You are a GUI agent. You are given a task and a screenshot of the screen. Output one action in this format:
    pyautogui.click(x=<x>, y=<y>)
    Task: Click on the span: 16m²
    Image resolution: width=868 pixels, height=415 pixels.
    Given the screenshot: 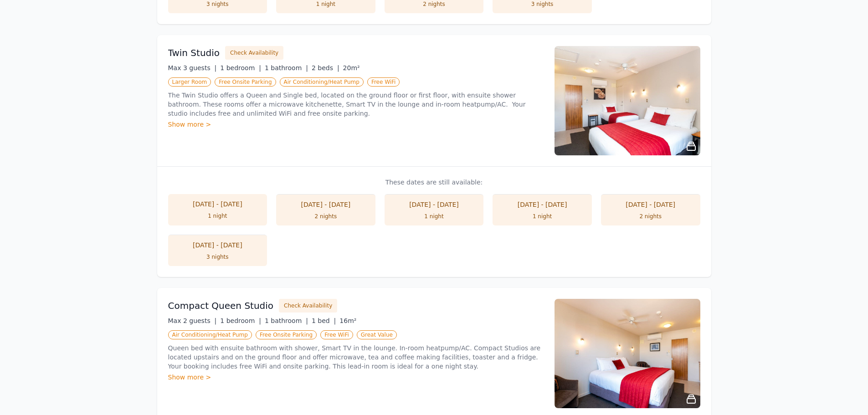 What is the action you would take?
    pyautogui.click(x=348, y=321)
    